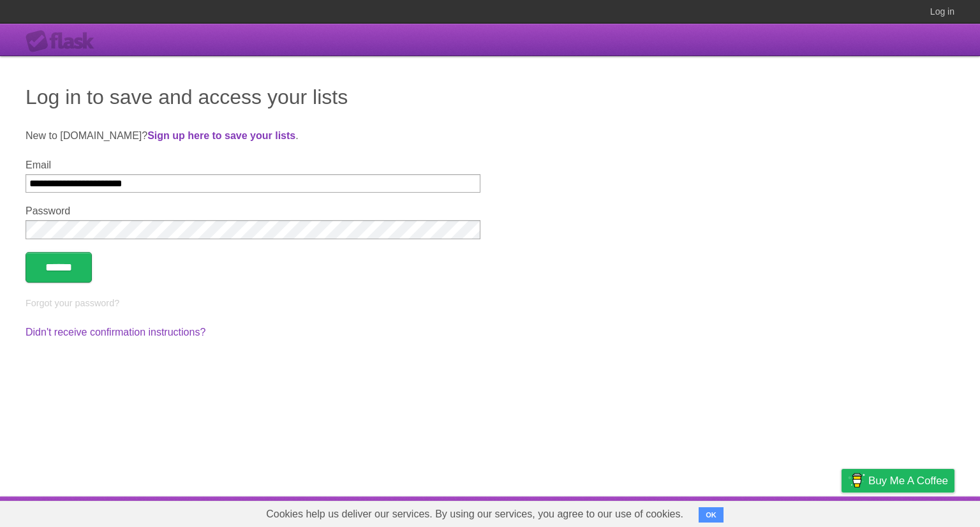  I want to click on strong: Sign up here to save your lists, so click(221, 135).